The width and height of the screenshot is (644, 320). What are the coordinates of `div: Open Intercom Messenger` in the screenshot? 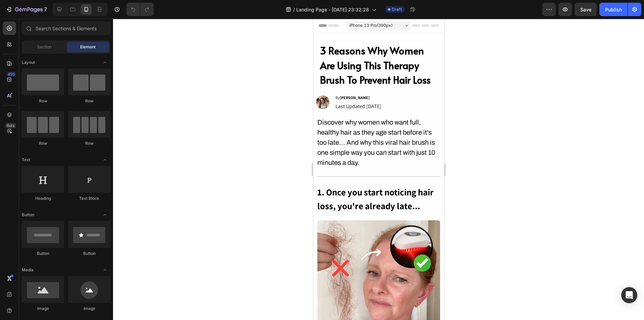 It's located at (629, 295).